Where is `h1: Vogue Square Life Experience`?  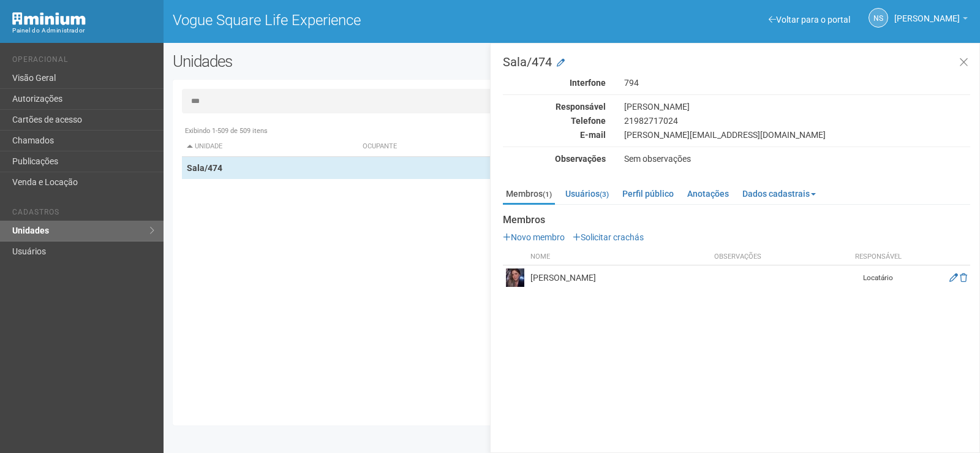 h1: Vogue Square Life Experience is located at coordinates (368, 20).